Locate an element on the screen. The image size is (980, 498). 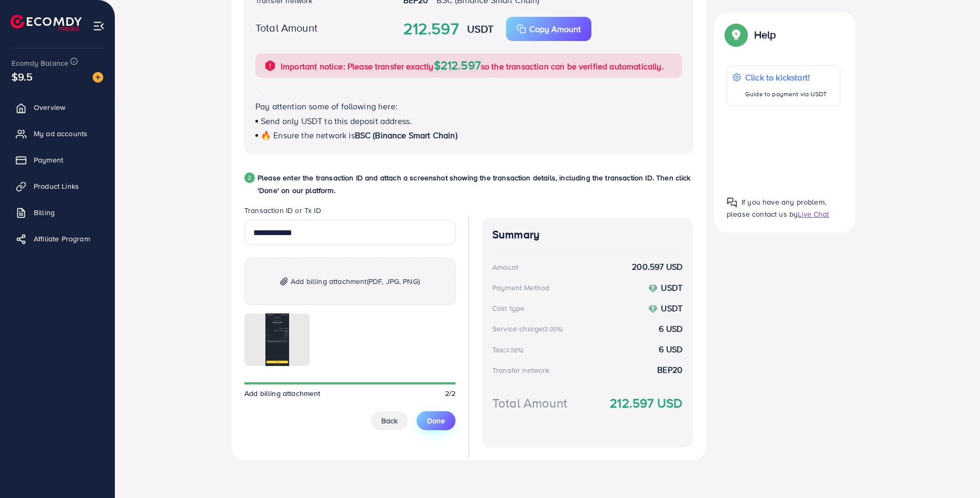
img: img is located at coordinates (284, 282).